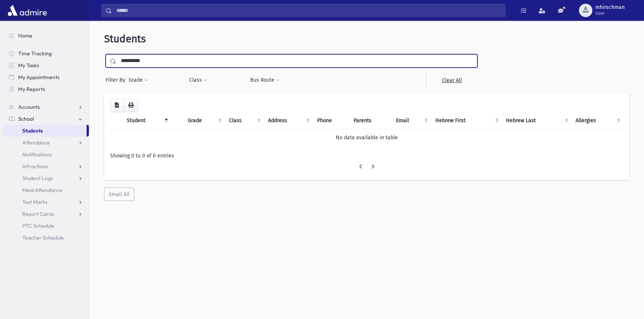  I want to click on th: Hebrew First: activate to sort column ascending, so click(466, 121).